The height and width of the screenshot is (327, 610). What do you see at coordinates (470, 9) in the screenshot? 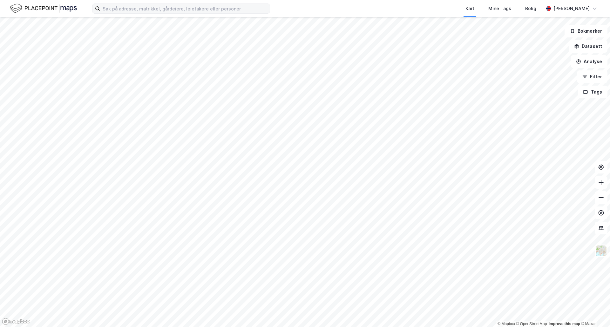
I see `div: Kart` at bounding box center [470, 9].